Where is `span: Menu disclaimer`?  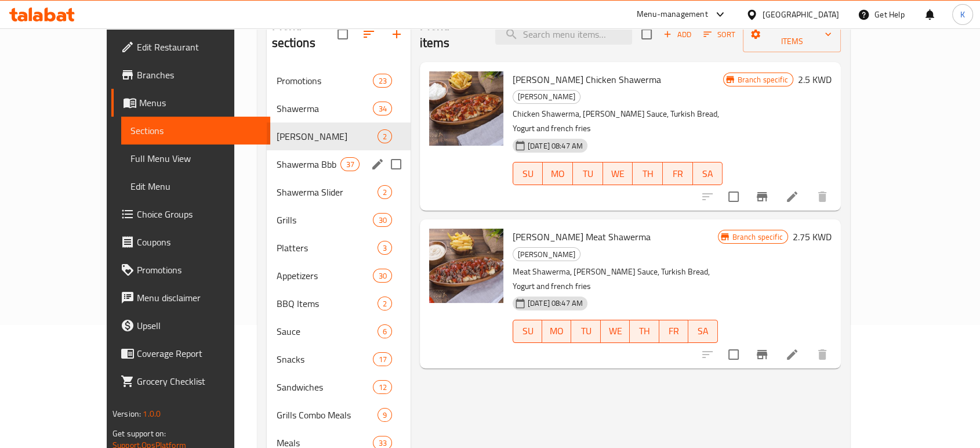
span: Menu disclaimer is located at coordinates (199, 298).